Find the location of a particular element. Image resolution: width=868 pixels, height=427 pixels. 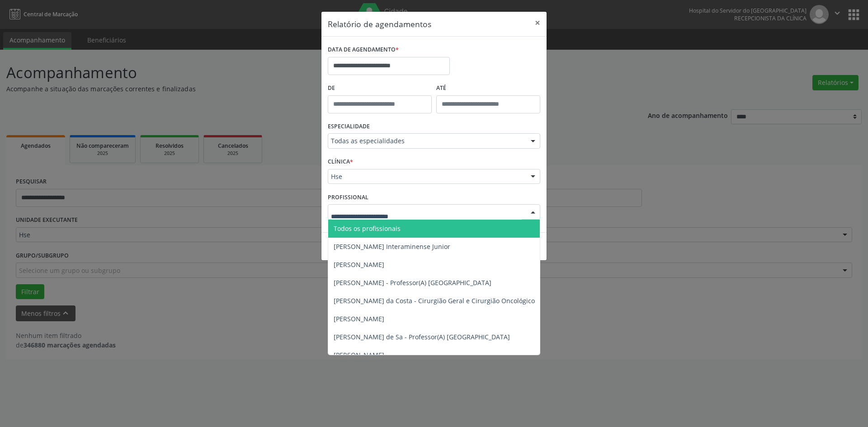

span: Todas as especialidades is located at coordinates (426, 141).